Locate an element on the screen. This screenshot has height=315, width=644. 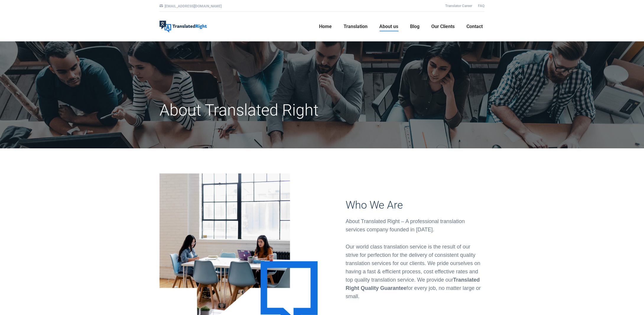
span: Contact is located at coordinates (475, 27).